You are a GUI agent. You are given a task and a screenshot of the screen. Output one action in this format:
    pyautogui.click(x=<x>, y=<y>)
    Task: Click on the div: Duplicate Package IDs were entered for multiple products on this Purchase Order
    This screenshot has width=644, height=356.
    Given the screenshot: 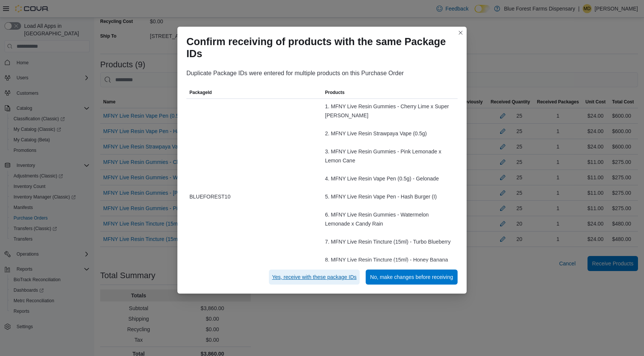 What is the action you would take?
    pyautogui.click(x=322, y=73)
    